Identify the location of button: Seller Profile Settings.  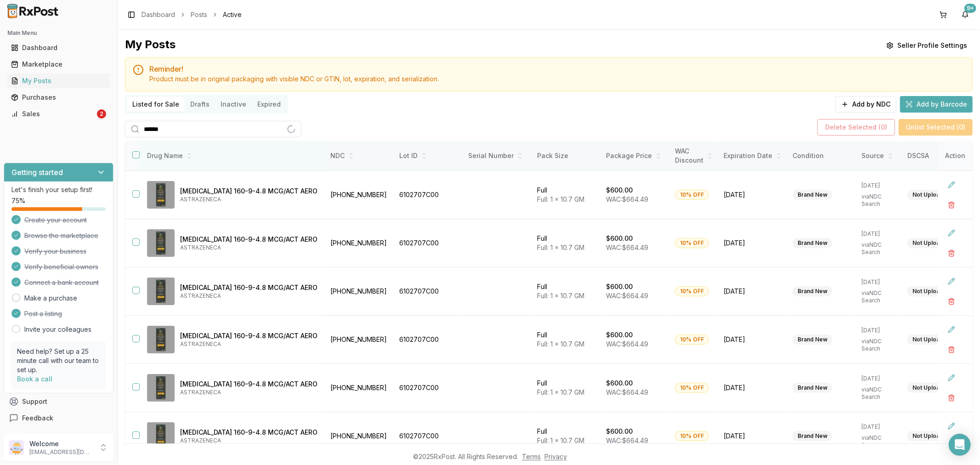
(926, 45).